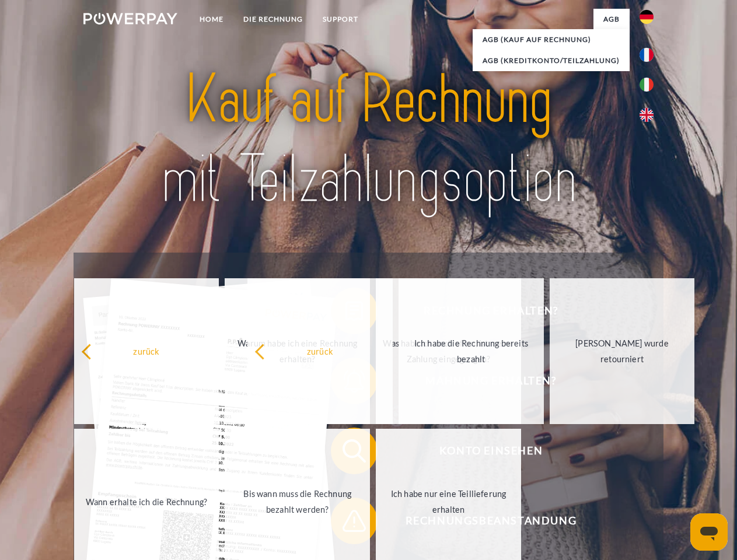  What do you see at coordinates (297, 351) in the screenshot?
I see `div: Warum habe ich eine Rechnung erhalten?` at bounding box center [297, 351].